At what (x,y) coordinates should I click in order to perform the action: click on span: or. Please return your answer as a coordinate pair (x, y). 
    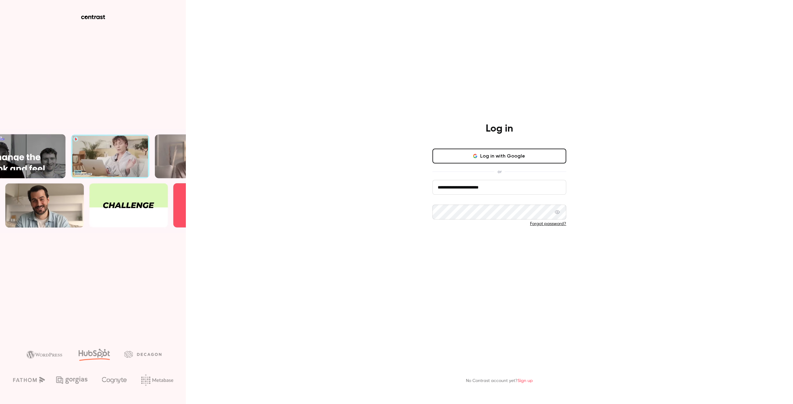
    Looking at the image, I should click on (500, 172).